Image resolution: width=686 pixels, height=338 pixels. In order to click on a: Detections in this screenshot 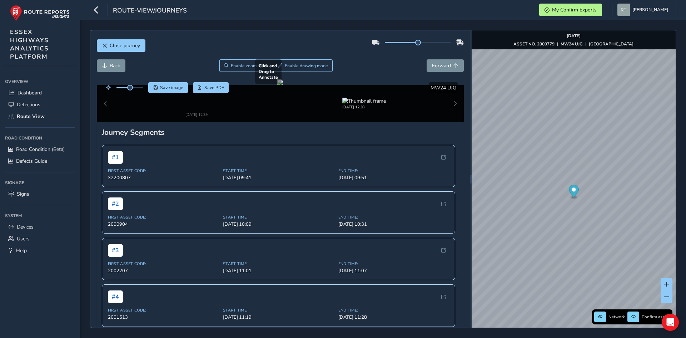, I will do `click(40, 104)`.